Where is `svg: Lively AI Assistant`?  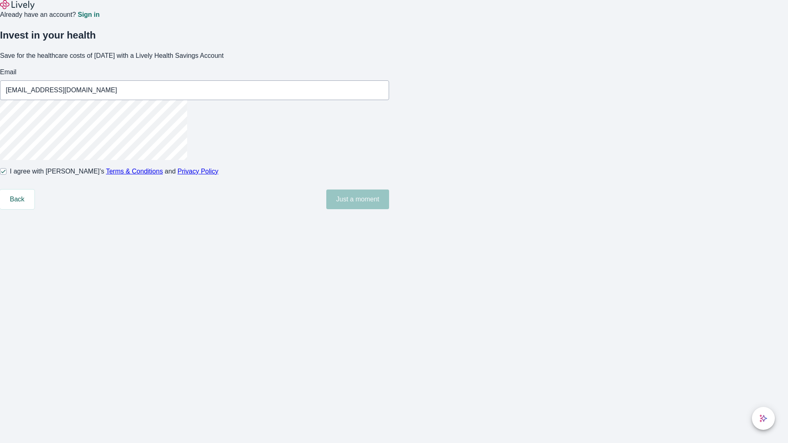 svg: Lively AI Assistant is located at coordinates (763, 418).